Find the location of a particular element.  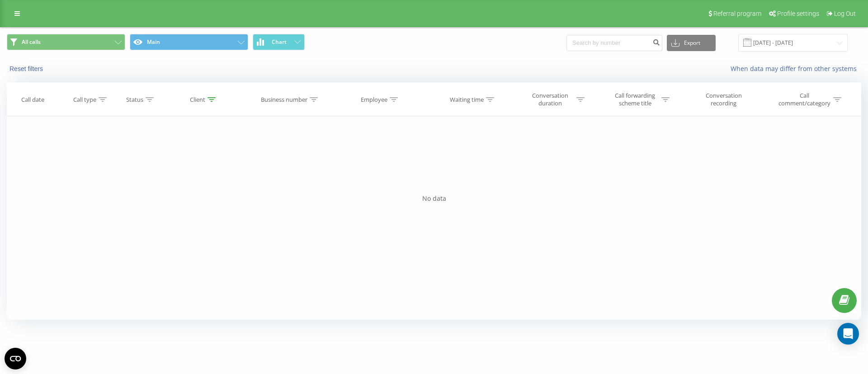

button: Main is located at coordinates (189, 42).